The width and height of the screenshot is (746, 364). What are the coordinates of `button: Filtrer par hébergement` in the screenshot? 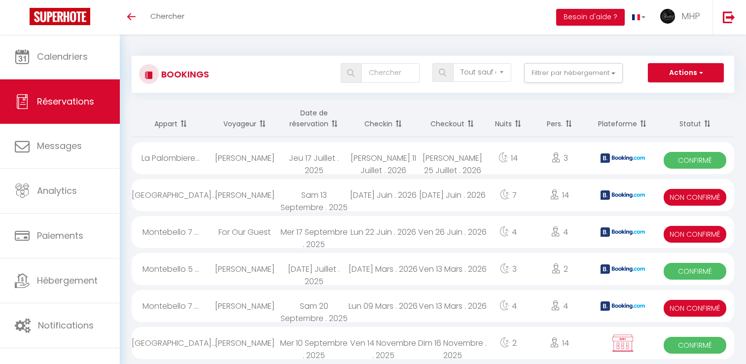 It's located at (574, 73).